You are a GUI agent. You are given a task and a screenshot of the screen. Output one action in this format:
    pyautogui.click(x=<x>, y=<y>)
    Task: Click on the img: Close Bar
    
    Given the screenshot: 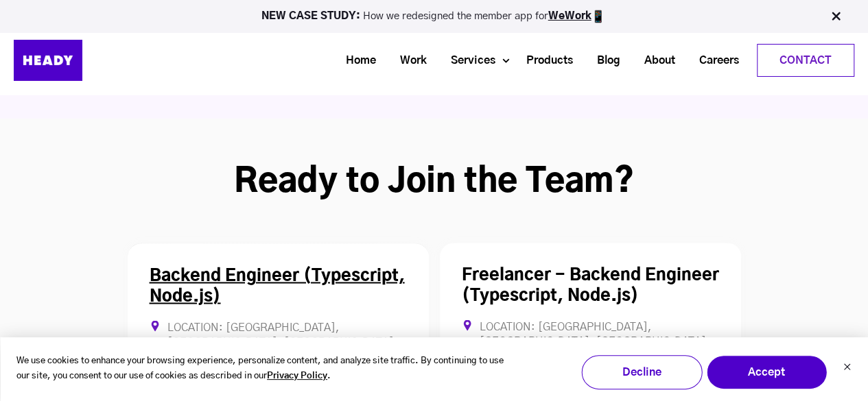 What is the action you would take?
    pyautogui.click(x=836, y=16)
    